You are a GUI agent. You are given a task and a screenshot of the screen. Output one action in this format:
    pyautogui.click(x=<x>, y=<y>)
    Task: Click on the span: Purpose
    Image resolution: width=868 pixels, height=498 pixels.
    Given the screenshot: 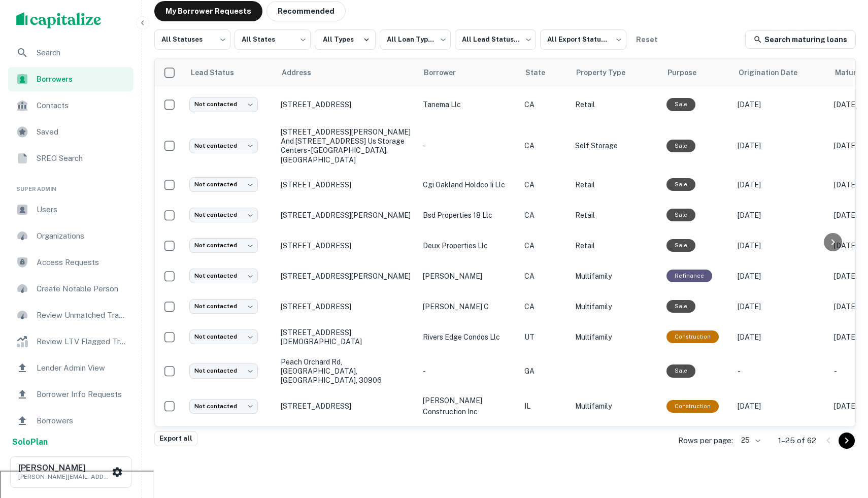 What is the action you would take?
    pyautogui.click(x=689, y=73)
    